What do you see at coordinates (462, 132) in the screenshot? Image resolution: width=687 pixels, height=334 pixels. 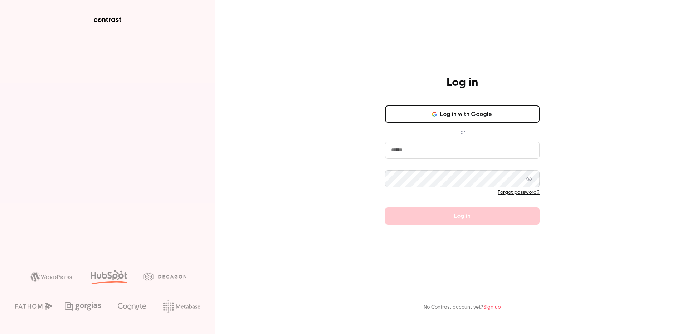 I see `span: or` at bounding box center [462, 132].